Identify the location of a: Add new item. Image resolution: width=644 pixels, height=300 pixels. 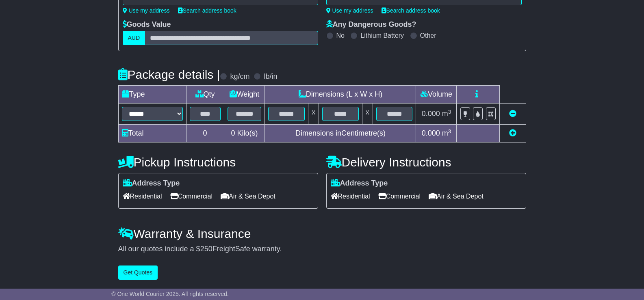
(513, 133).